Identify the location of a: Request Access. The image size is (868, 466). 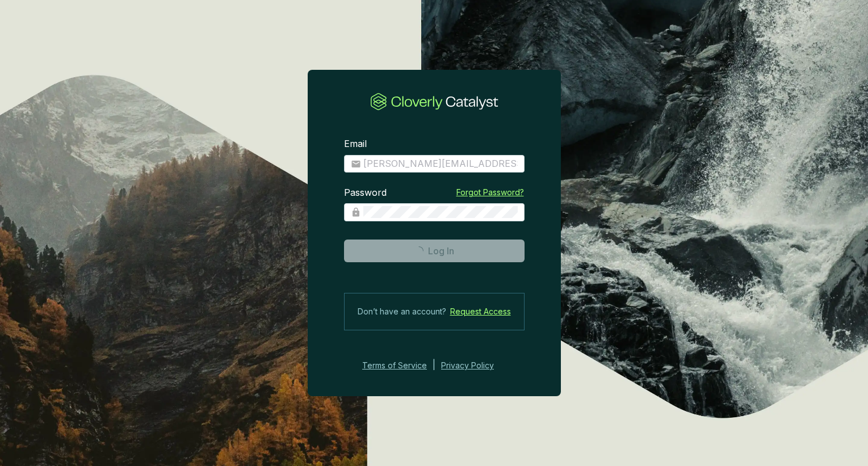
(480, 312).